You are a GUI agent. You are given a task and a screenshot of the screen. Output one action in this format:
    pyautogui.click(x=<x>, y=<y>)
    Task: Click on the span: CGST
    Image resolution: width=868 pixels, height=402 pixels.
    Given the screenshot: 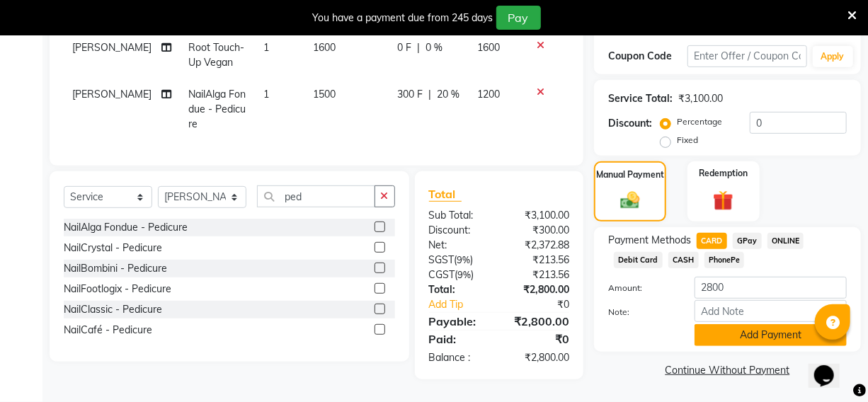 What is the action you would take?
    pyautogui.click(x=442, y=275)
    